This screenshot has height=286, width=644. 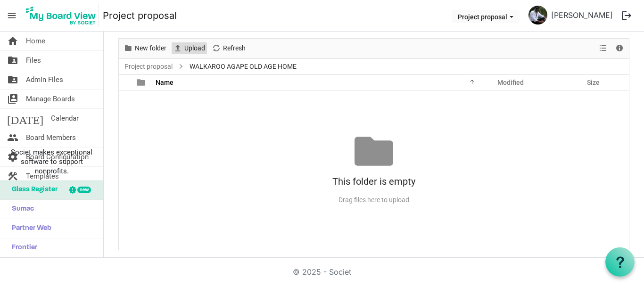 What do you see at coordinates (189, 48) in the screenshot?
I see `button: Upload` at bounding box center [189, 48].